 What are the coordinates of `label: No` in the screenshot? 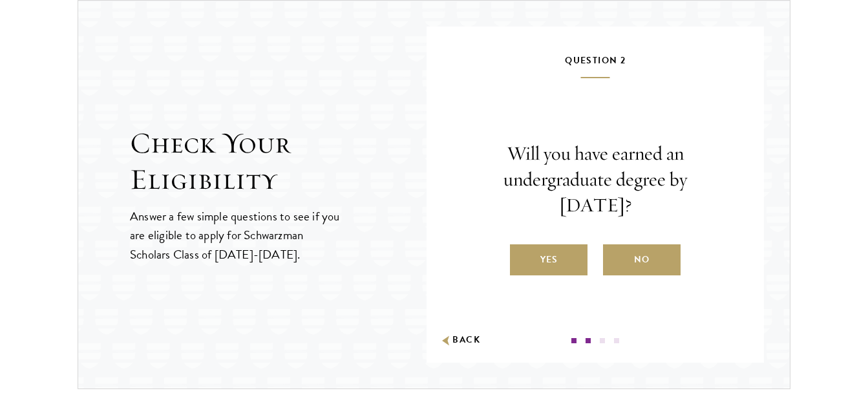 It's located at (642, 260).